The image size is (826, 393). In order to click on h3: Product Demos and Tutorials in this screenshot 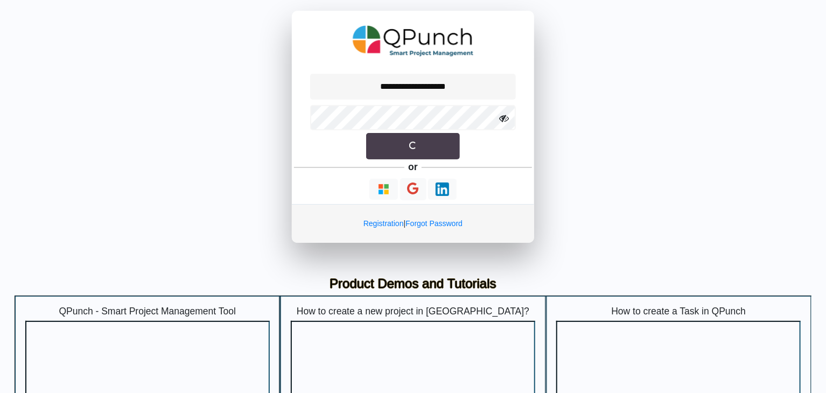, I will do `click(413, 284)`.